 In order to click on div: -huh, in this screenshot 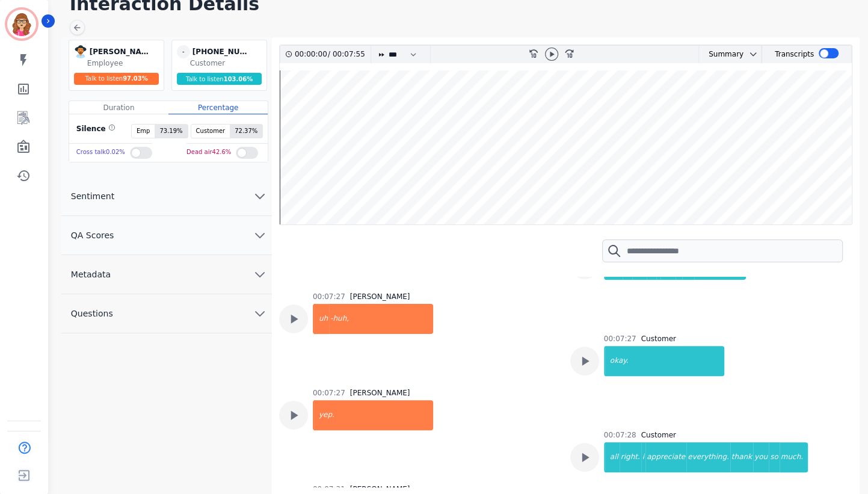, I will do `click(381, 319)`.